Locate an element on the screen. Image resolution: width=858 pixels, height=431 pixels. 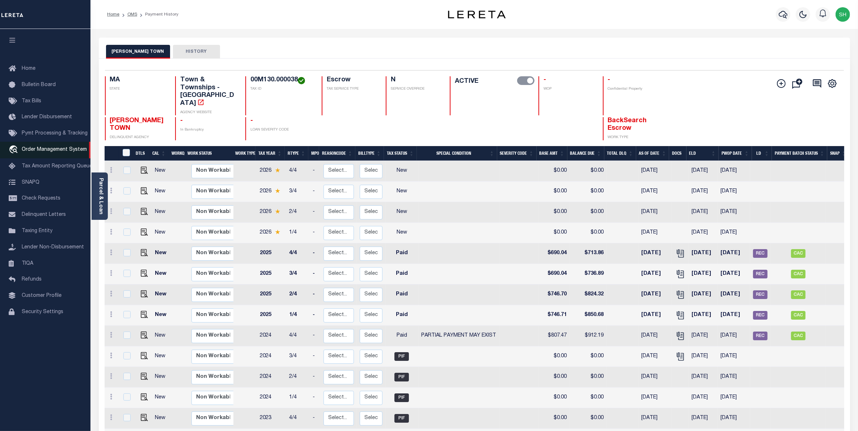
th: CAL: activate to sort column ascending is located at coordinates (159, 153).